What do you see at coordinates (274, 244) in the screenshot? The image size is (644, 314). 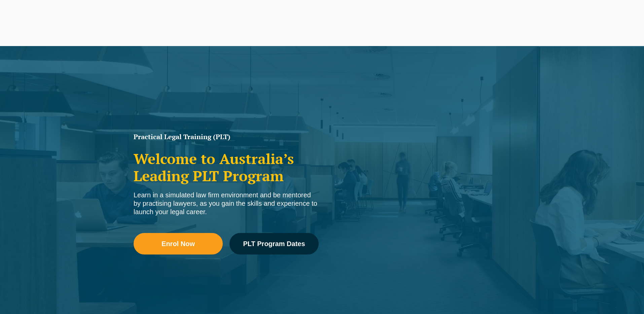 I see `a: PLT Program Dates` at bounding box center [274, 244].